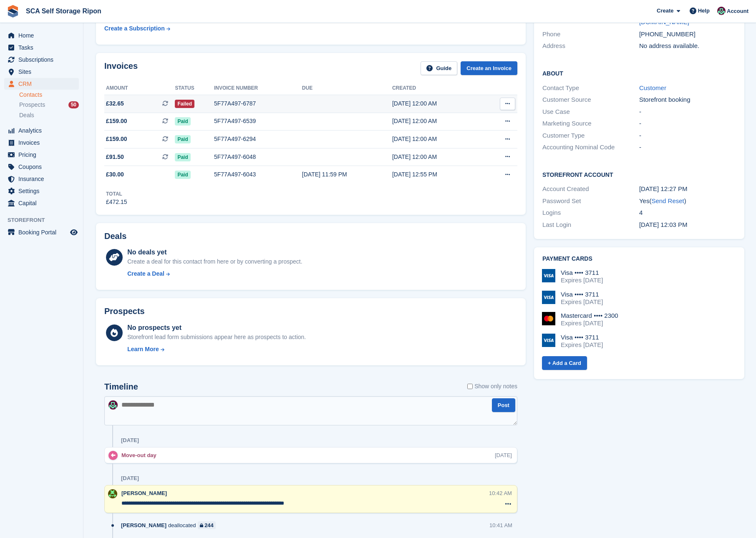  Describe the element at coordinates (489, 68) in the screenshot. I see `a: Create an Invoice` at that location.